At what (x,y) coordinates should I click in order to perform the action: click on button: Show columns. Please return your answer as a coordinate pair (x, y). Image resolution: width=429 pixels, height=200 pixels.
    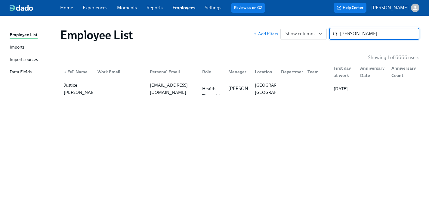
    Looking at the image, I should click on (304, 34).